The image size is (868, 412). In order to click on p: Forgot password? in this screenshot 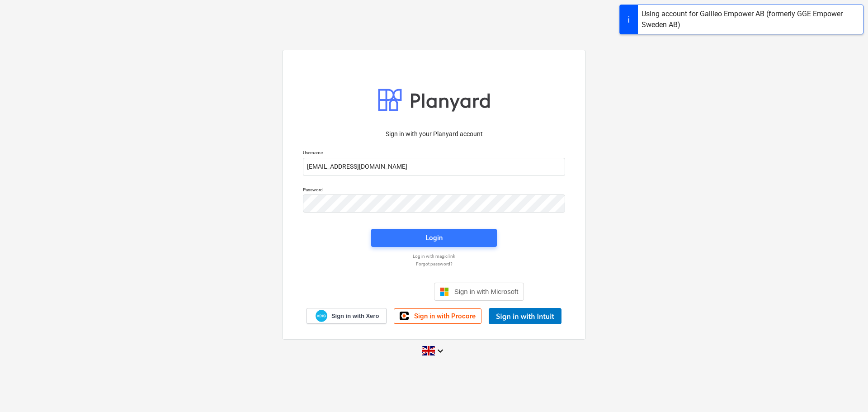, I will do `click(434, 263)`.